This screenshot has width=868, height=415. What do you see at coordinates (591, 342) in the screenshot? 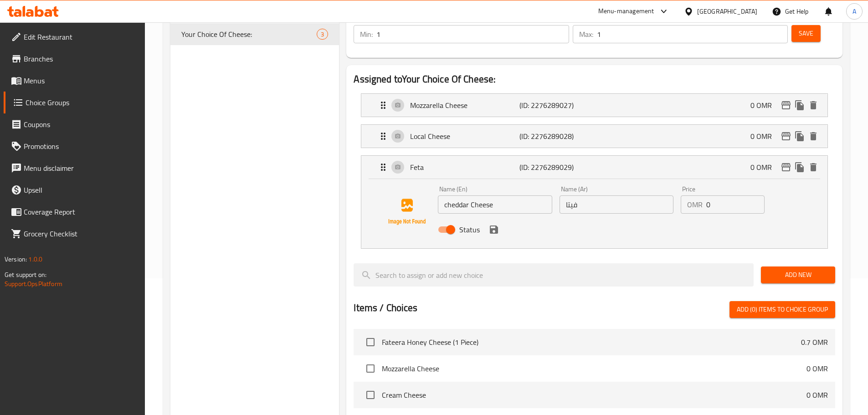
I see `span: Fateera Honey Cheese (1 Piece)` at bounding box center [591, 342].